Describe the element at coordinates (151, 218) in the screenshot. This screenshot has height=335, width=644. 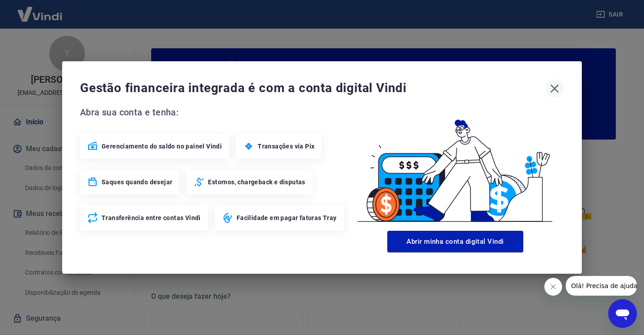
I see `span: Transferência entre contas Vindi` at that location.